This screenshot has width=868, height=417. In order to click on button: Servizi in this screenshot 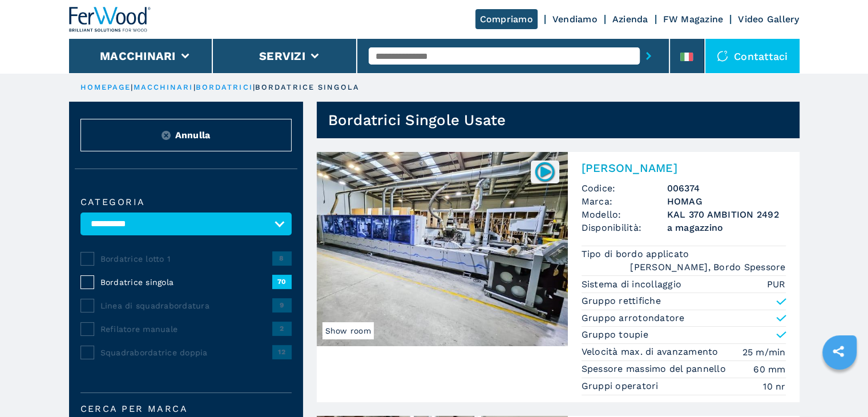, I will do `click(282, 56)`.